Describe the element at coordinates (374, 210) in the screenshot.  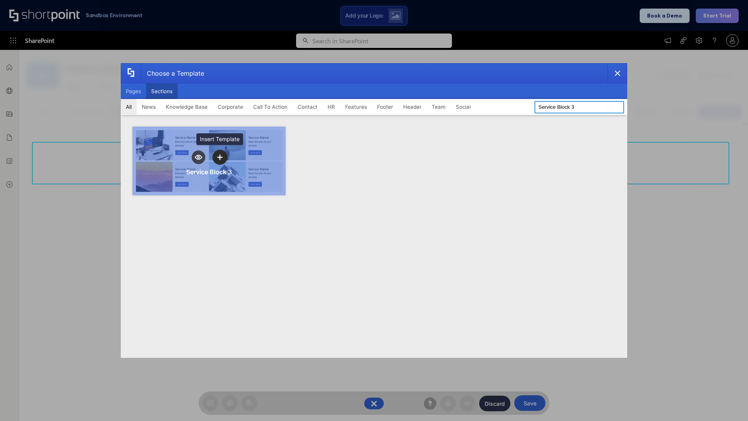
I see `div: template selector` at that location.